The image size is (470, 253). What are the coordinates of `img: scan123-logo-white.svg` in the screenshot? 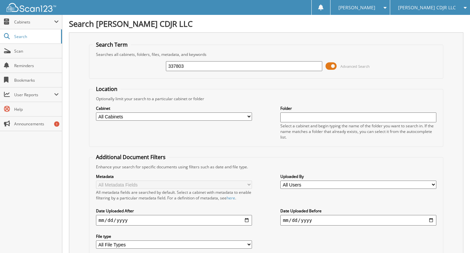 It's located at (31, 7).